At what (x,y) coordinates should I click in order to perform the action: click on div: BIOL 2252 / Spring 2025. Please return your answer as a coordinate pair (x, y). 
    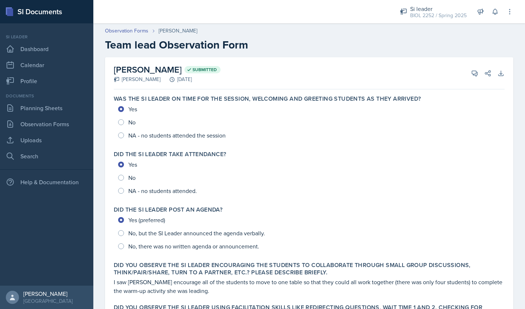
    Looking at the image, I should click on (439, 15).